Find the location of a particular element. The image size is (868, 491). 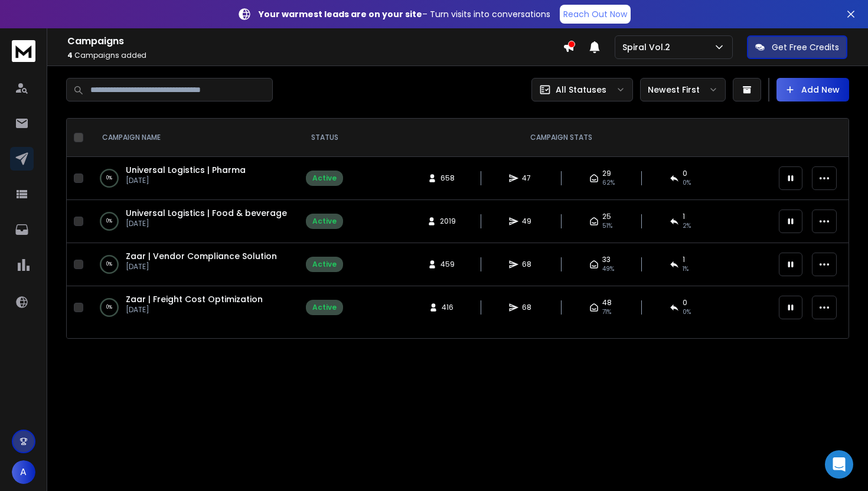

p: – Turn visits into conversations is located at coordinates (404, 14).